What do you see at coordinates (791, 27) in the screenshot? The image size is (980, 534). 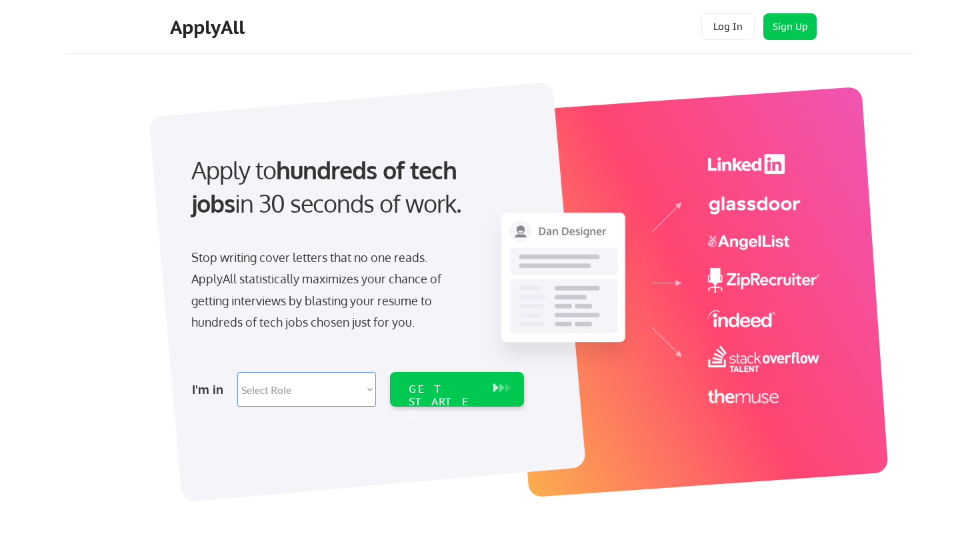 I see `button: Sign Up` at bounding box center [791, 27].